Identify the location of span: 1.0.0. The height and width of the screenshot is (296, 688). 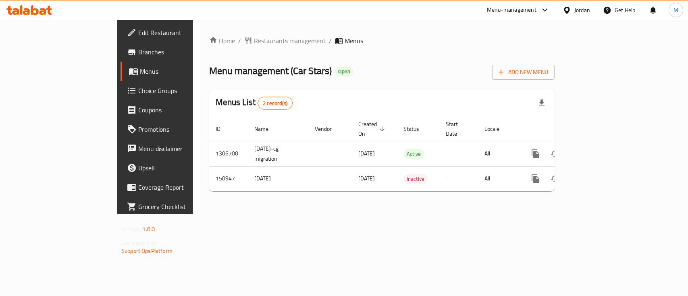
(148, 229).